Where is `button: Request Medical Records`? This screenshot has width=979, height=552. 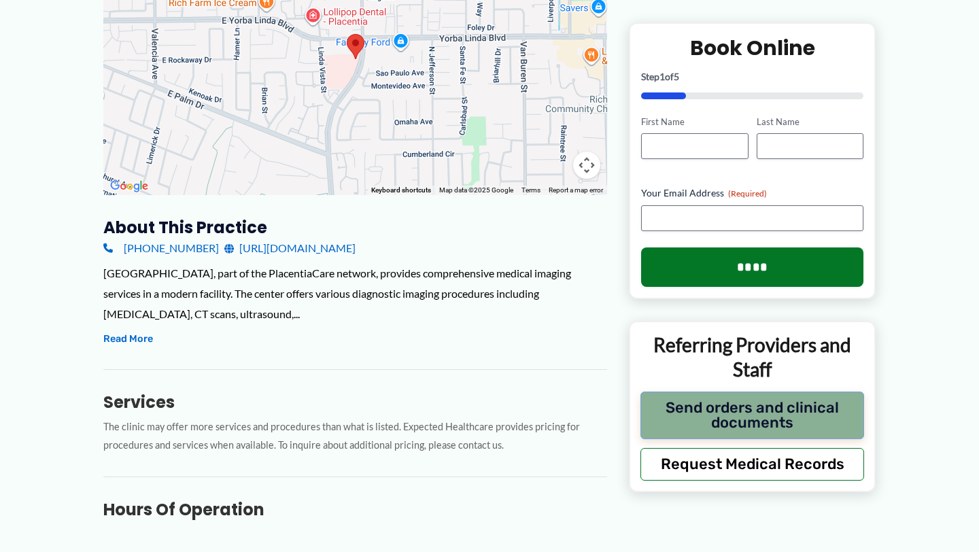 button: Request Medical Records is located at coordinates (752, 464).